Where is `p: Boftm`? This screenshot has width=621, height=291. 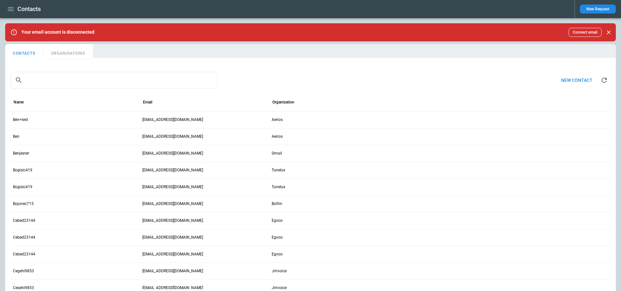
p: Boftm is located at coordinates (277, 204).